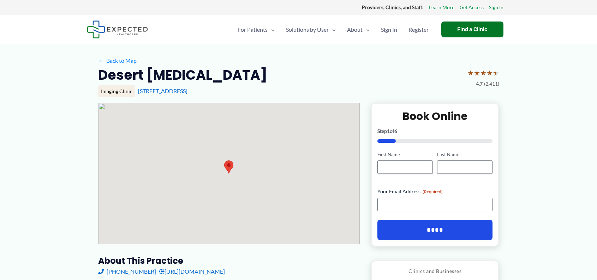 The height and width of the screenshot is (280, 597). I want to click on div: Find a Clinic, so click(472, 29).